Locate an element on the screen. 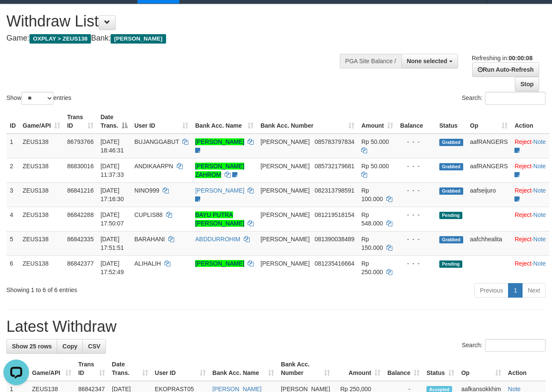  a: Show 25 rows is located at coordinates (32, 346).